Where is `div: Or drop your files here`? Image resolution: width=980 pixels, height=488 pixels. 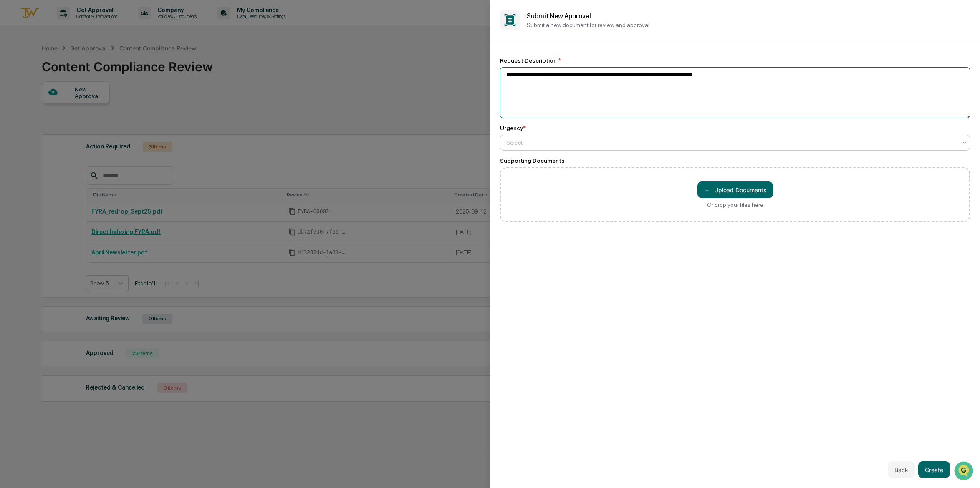
div: Or drop your files here is located at coordinates (735, 205).